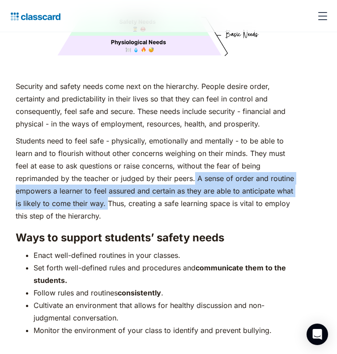 The height and width of the screenshot is (354, 337). Describe the element at coordinates (164, 274) in the screenshot. I see `li: Set forth well-defined rules and procedures and` at that location.